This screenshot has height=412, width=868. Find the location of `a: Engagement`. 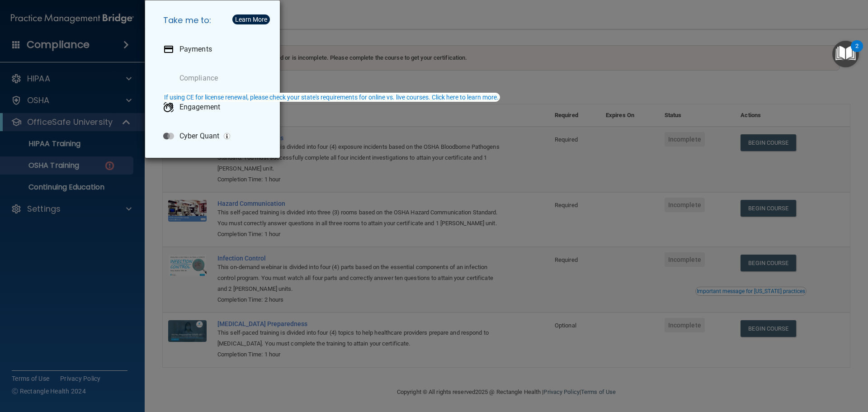

a: Engagement is located at coordinates (214, 107).